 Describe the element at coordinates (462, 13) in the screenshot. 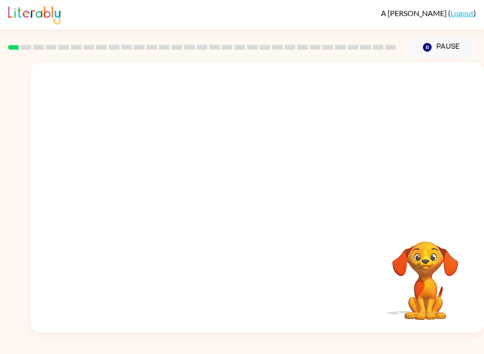

I see `a: Logout` at that location.